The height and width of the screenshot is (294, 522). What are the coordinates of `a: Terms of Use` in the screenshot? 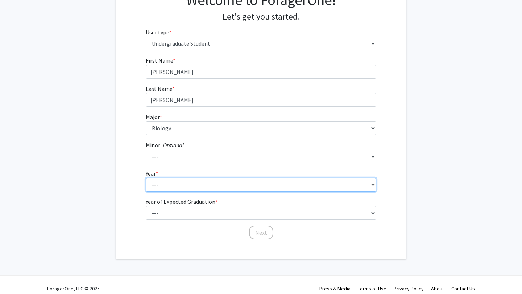 It's located at (372, 289).